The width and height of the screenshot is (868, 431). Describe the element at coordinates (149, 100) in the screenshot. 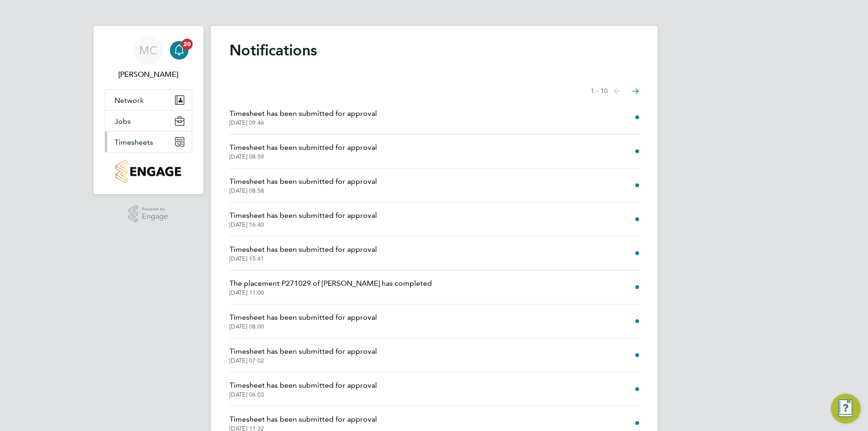

I see `button: Network` at that location.